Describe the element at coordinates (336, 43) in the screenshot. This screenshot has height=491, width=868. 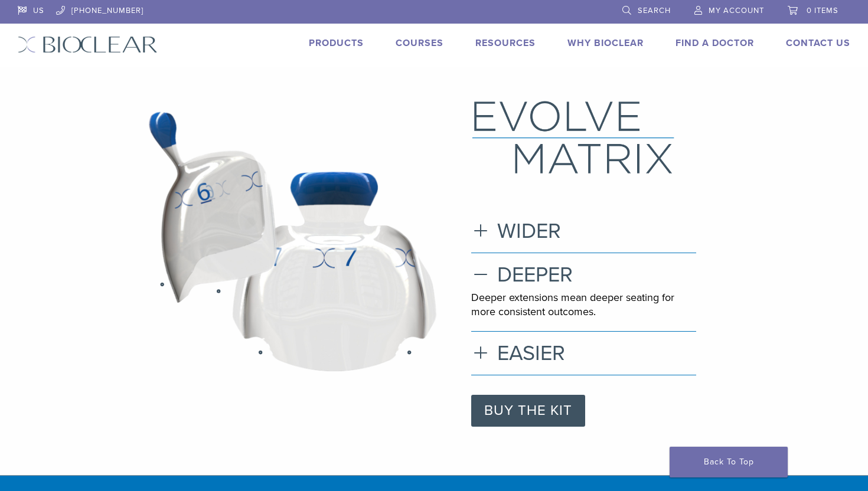
I see `a: Products` at that location.